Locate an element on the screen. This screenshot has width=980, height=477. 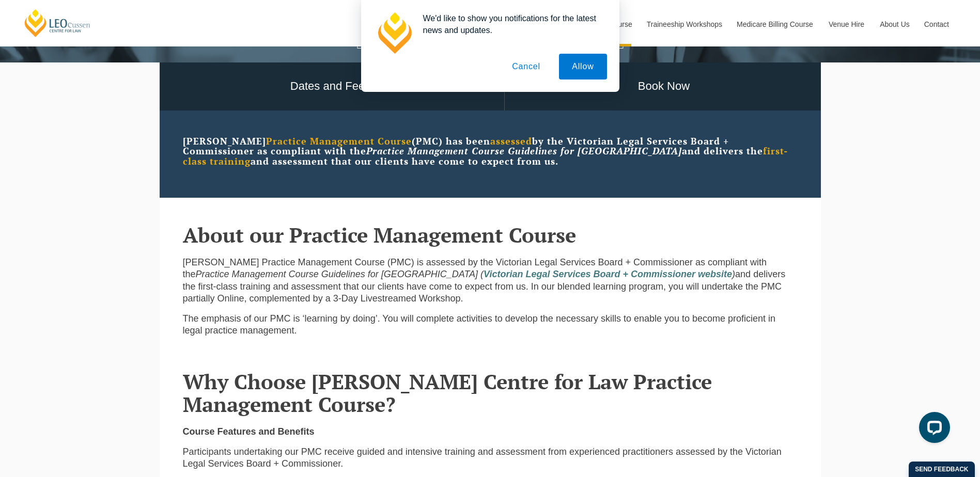
p: Participants undertaking our PMC receive guided and intensive training and assessment from experi... is located at coordinates (490, 458).